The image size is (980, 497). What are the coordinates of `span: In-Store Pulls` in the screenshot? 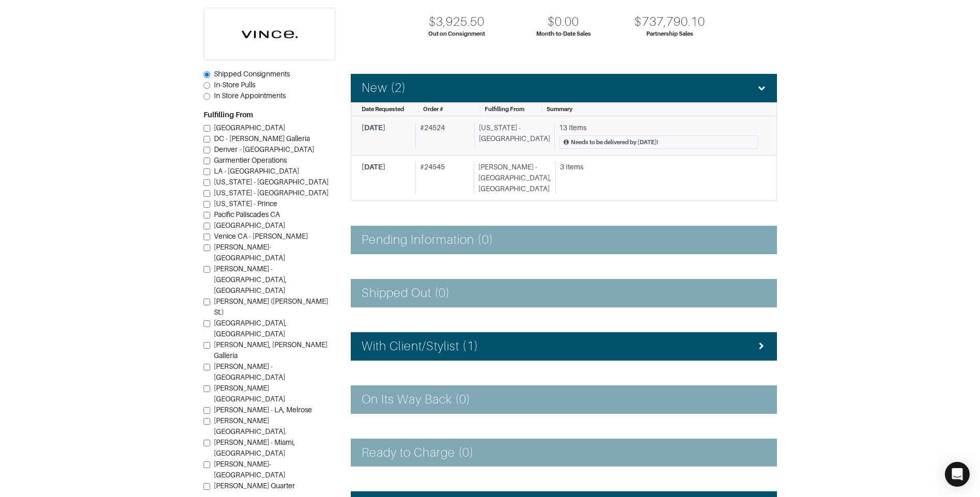 It's located at (234, 85).